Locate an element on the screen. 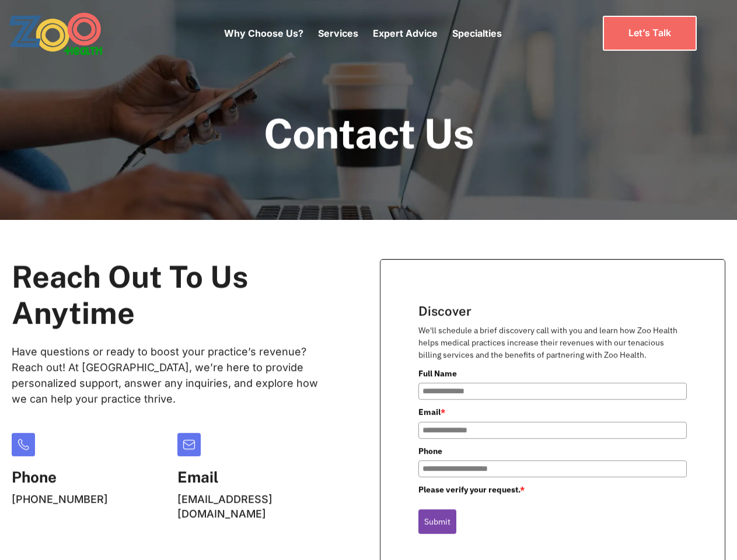  a: Why Choose Us? is located at coordinates (264, 33).